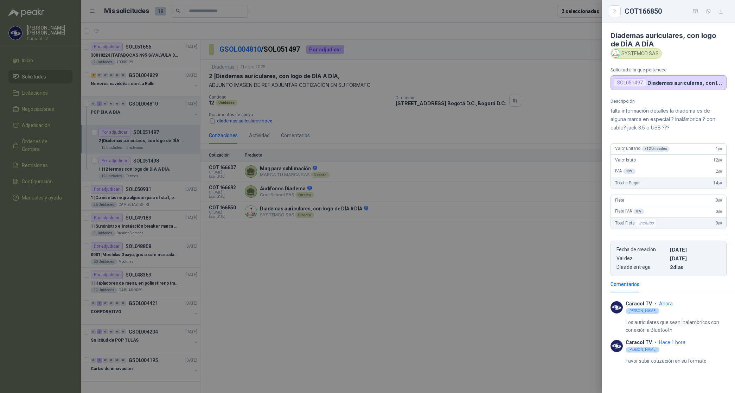 Image resolution: width=735 pixels, height=393 pixels. I want to click on p: Los auriculares que sean inalambricos con conexión a Bluetooth, so click(676, 326).